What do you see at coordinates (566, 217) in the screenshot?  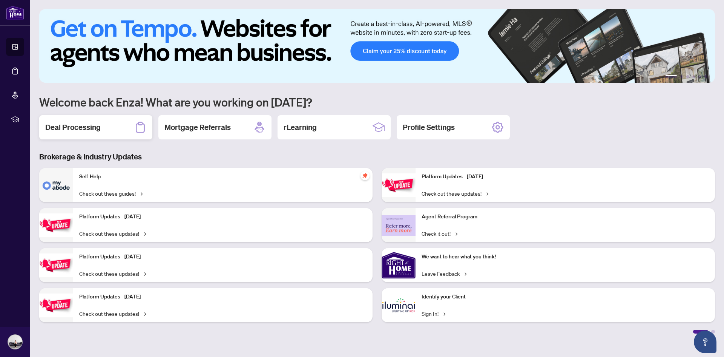 I see `p: Agent Referral Program` at bounding box center [566, 217].